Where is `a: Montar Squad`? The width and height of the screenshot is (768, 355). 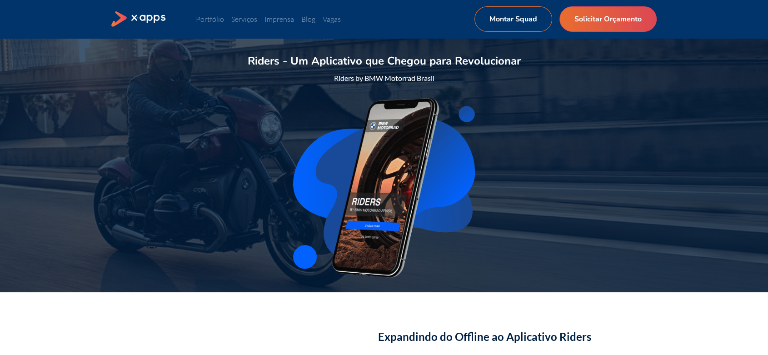
a: Montar Squad is located at coordinates (513, 19).